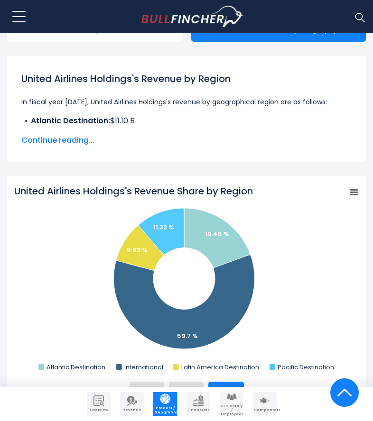 The image size is (373, 421). What do you see at coordinates (99, 410) in the screenshot?
I see `span: Overview` at bounding box center [99, 410].